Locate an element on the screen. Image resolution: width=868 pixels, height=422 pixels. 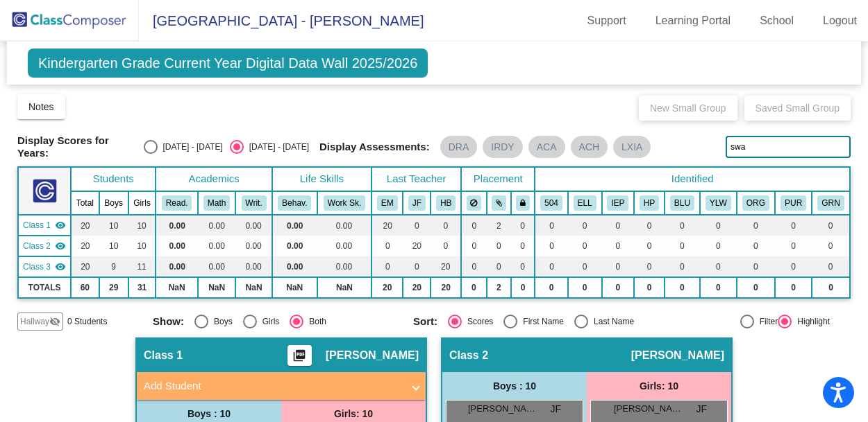
td: 2 is located at coordinates (498, 225).